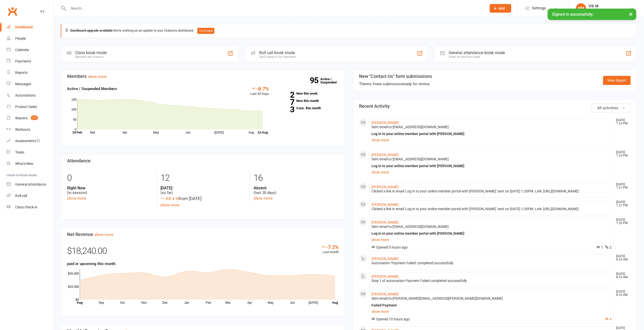 The width and height of the screenshot is (644, 330). I want to click on div: Vladswim, so click(596, 11).